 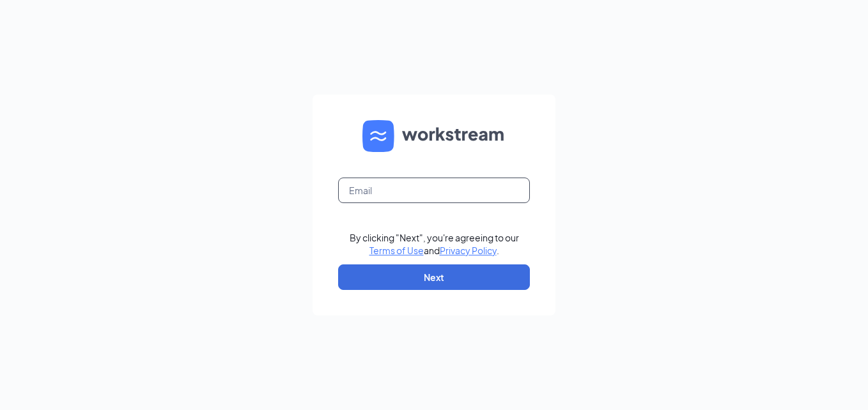 I want to click on a: Terms of Use, so click(x=397, y=251).